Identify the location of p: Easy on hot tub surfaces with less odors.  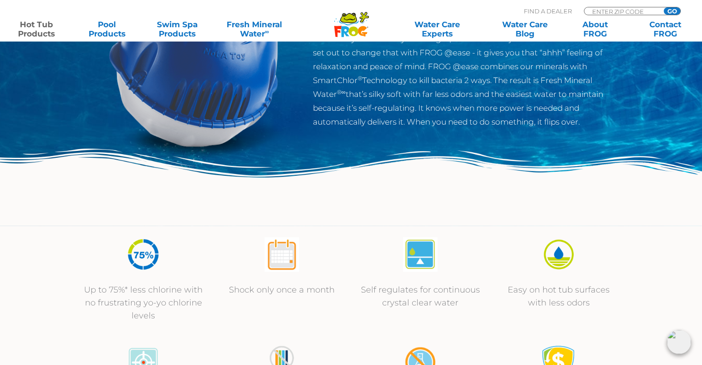
(559, 296).